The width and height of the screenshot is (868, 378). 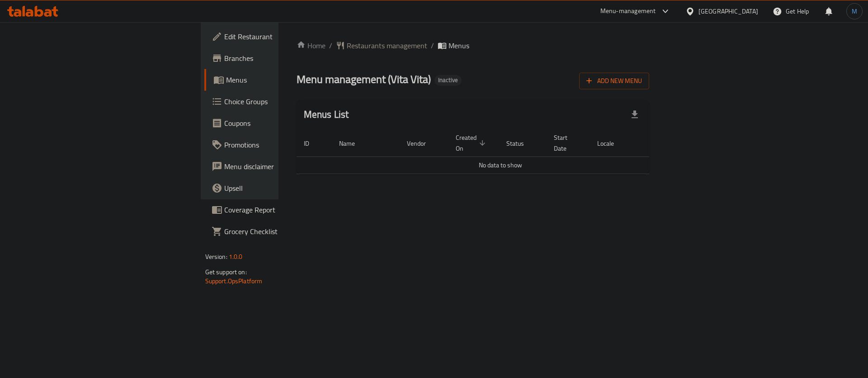 What do you see at coordinates (472, 143) in the screenshot?
I see `span: Created On` at bounding box center [472, 143].